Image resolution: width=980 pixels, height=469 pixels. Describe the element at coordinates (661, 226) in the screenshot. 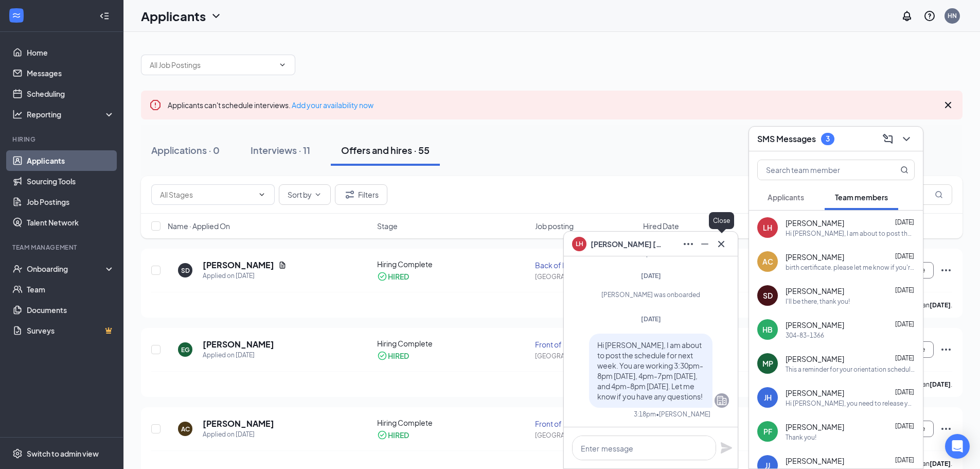

I see `span: Hired Date` at that location.